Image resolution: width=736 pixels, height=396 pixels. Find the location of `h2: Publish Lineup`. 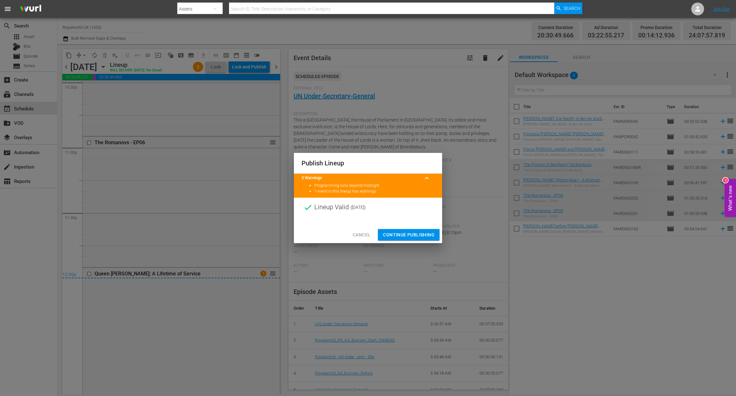

h2: Publish Lineup is located at coordinates (368, 163).